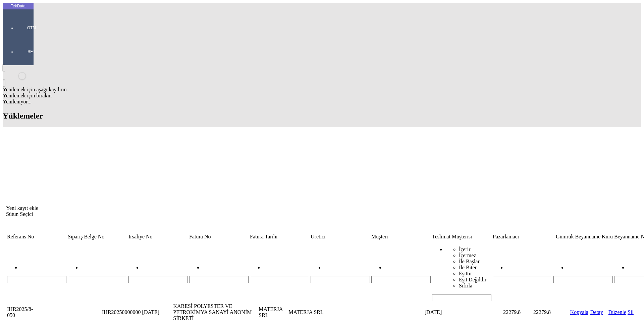  I want to click on h2: Yüklemeler, so click(322, 116).